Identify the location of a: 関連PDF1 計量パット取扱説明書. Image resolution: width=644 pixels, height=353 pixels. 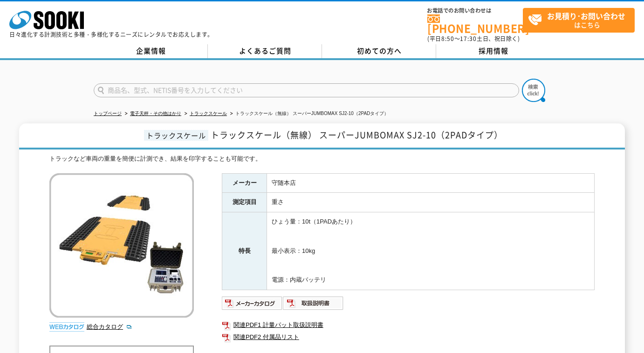
(408, 325).